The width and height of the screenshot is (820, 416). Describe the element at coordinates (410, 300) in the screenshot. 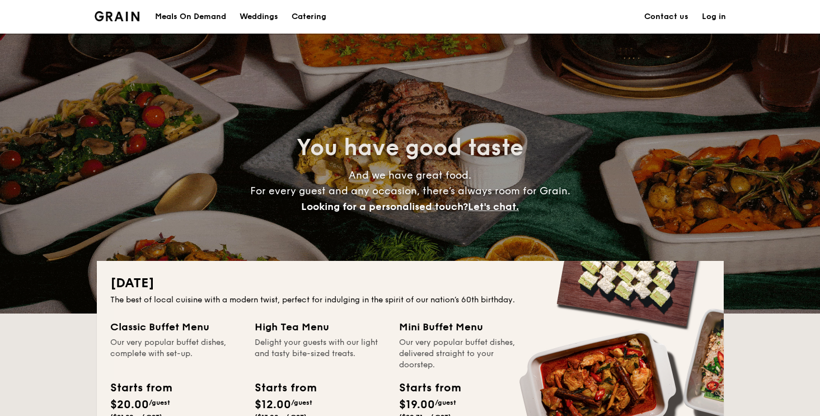

I see `div: The best of local cuisine with a modern twist, perfect for indulging in the spirit of our nation’...` at that location.